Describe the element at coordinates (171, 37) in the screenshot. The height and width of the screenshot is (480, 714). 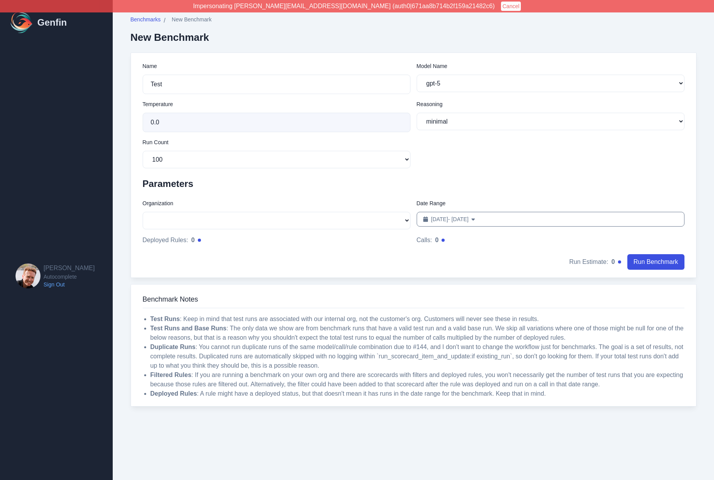
I see `h2: New Benchmark` at that location.